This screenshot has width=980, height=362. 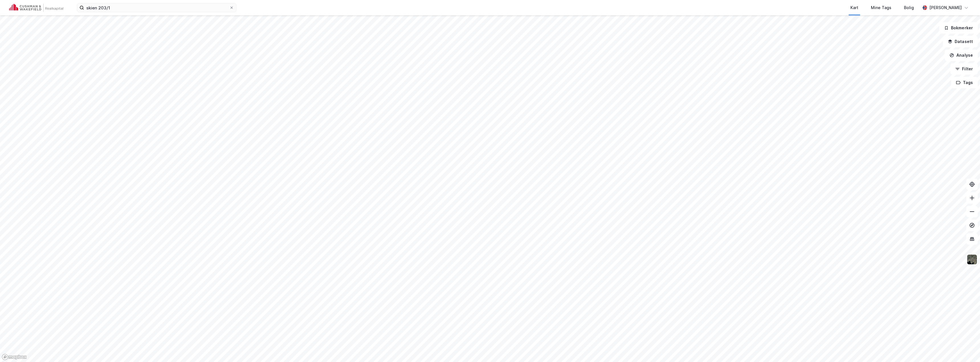 I want to click on button: Tags, so click(x=965, y=82).